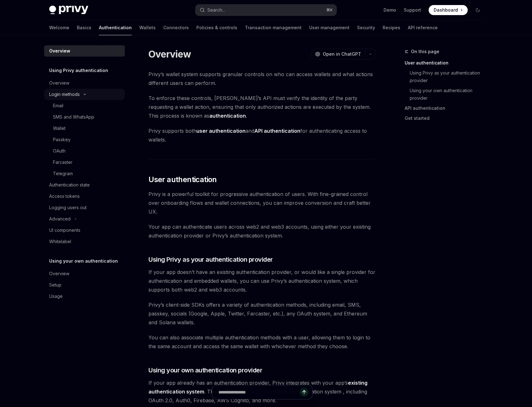  What do you see at coordinates (85, 162) in the screenshot?
I see `a: Farcaster` at bounding box center [85, 162].